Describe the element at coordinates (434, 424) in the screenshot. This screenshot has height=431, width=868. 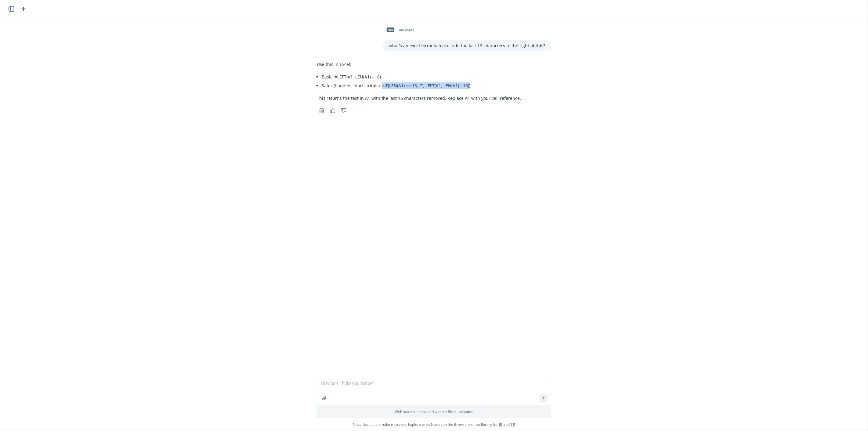
I see `span: Nova Assist can make mistakes. Explore what Nova can do: Browse prompt library for and` at that location.